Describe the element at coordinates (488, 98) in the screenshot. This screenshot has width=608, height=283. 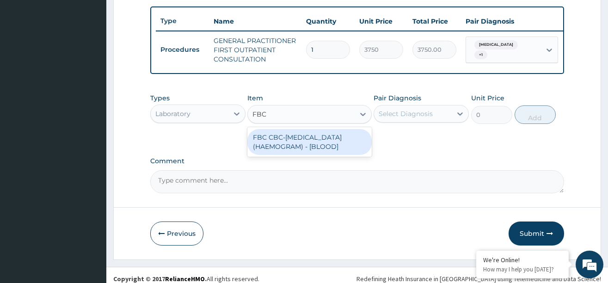
I see `label: Unit Price` at that location.